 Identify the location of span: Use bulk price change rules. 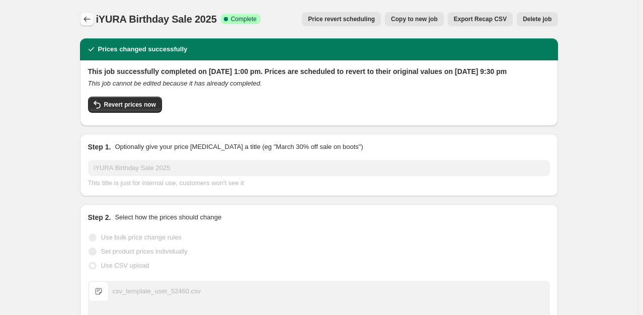
(141, 237).